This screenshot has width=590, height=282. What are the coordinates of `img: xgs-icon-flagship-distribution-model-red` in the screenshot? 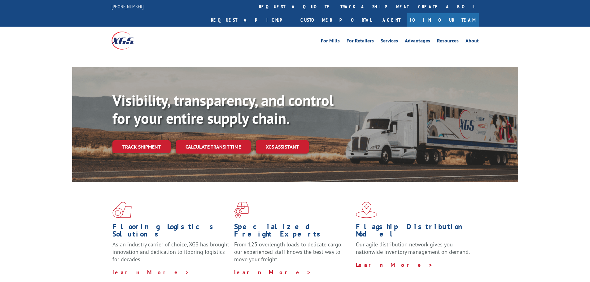 It's located at (366, 210).